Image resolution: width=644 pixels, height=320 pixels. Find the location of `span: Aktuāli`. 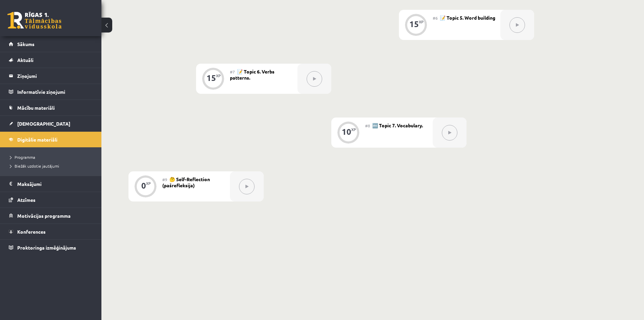

span: Aktuāli is located at coordinates (25, 60).